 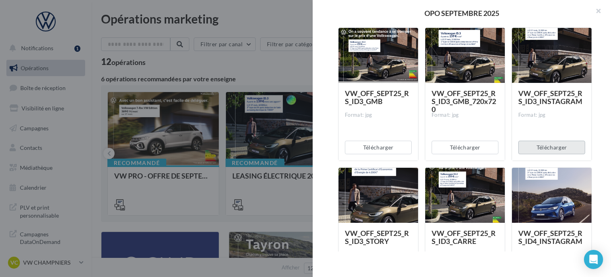 I want to click on div: Open Intercom Messenger, so click(x=594, y=259).